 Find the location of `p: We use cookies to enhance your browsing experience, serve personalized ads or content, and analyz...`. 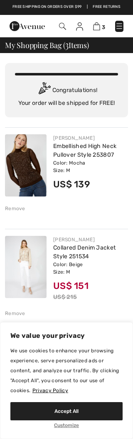

p: We use cookies to enhance your browsing experience, serve personalized ads or content, and analyz... is located at coordinates (66, 371).